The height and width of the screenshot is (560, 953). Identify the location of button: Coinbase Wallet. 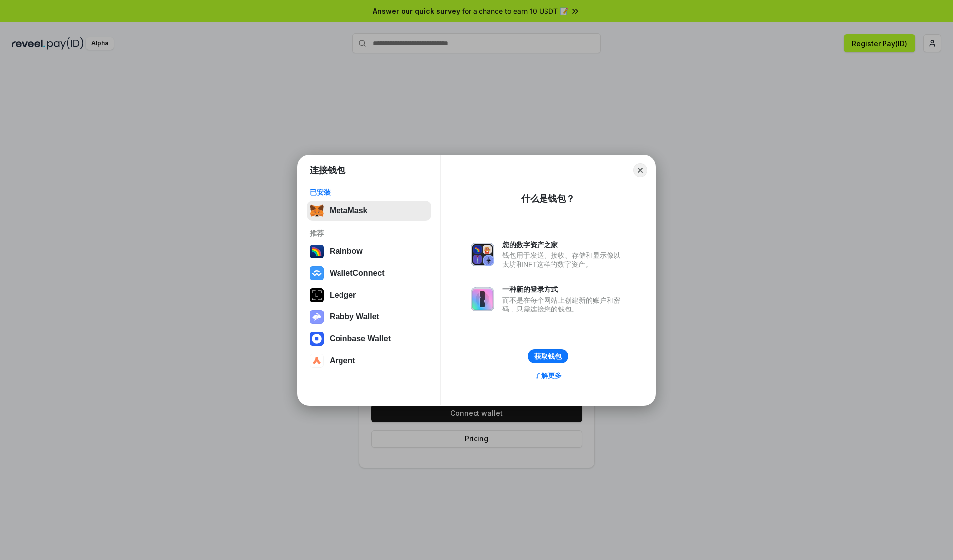
(369, 339).